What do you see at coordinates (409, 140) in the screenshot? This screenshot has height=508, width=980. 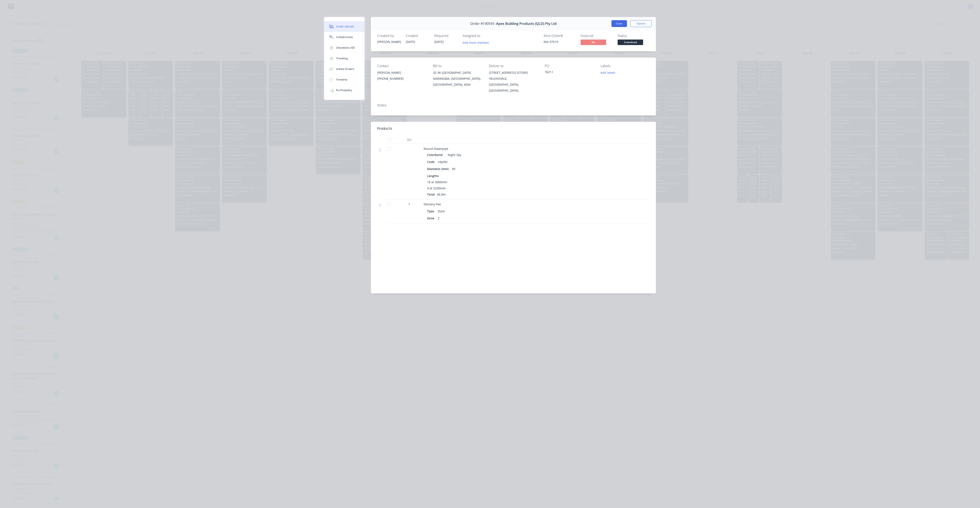 I see `div: Qty` at bounding box center [409, 140].